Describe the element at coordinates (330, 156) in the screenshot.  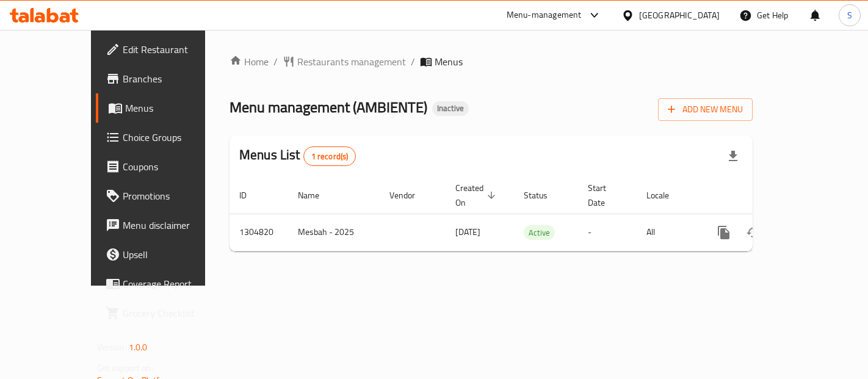
I see `div: Total records count` at that location.